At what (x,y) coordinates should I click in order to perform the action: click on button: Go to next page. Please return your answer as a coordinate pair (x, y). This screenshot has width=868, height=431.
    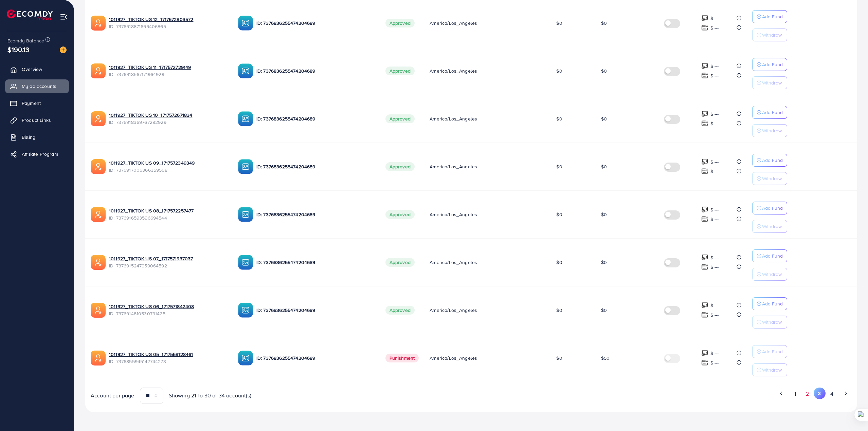
    Looking at the image, I should click on (846, 393).